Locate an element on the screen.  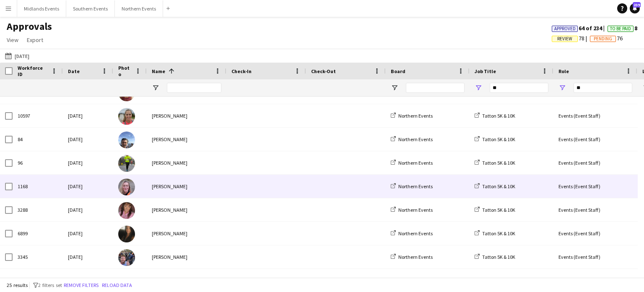
img: Micaela Brindle is located at coordinates (126, 211).